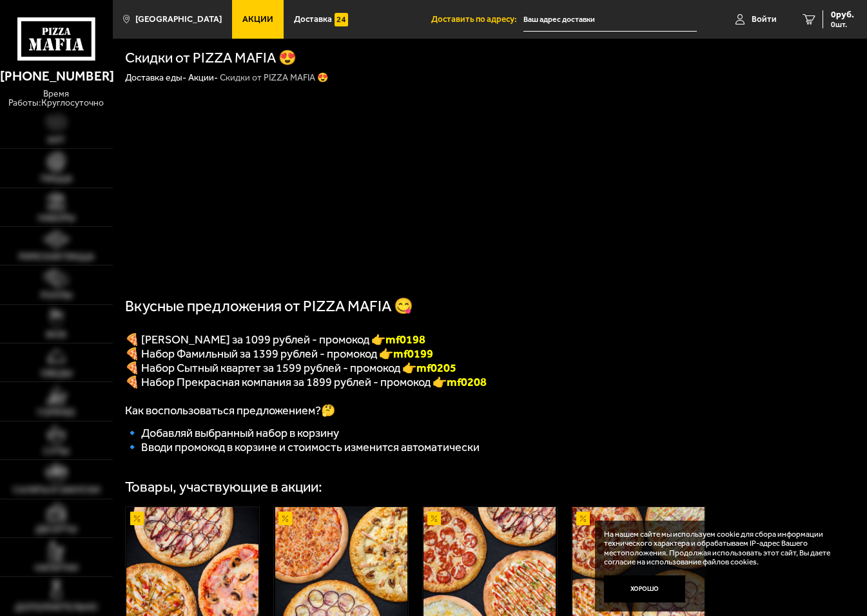  I want to click on span: Десерты, so click(56, 530).